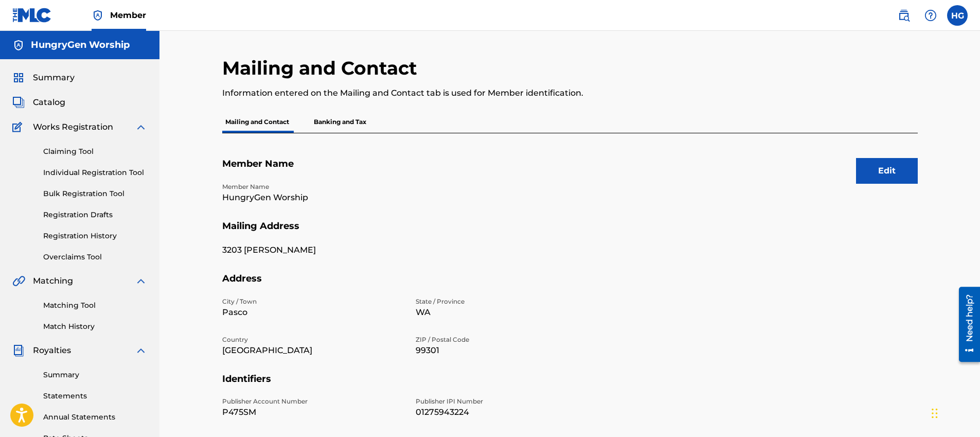  I want to click on p: ZIP / Postal Code, so click(506, 340).